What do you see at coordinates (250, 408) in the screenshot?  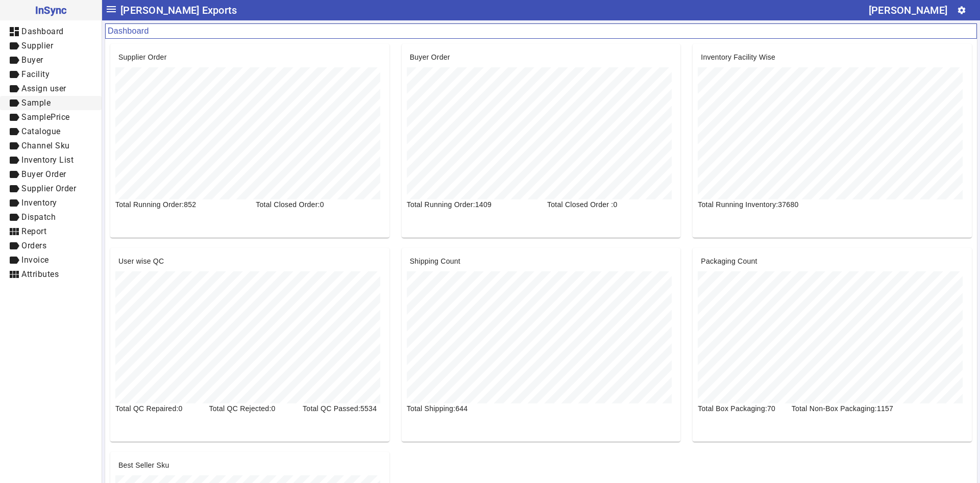 I see `div: Total QC Rejected:0` at bounding box center [250, 408].